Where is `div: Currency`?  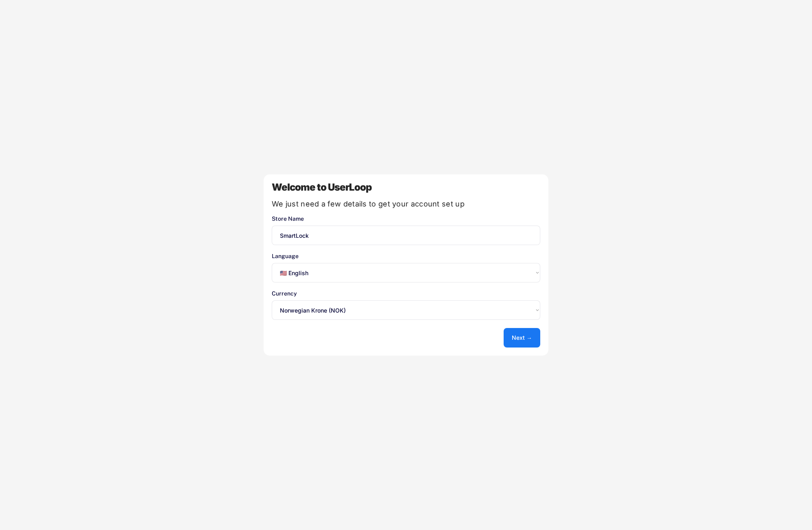
div: Currency is located at coordinates (406, 293).